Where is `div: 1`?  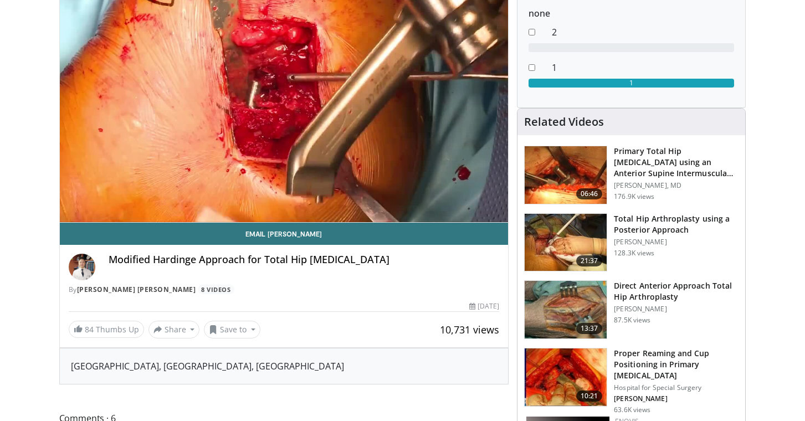 div: 1 is located at coordinates (631, 83).